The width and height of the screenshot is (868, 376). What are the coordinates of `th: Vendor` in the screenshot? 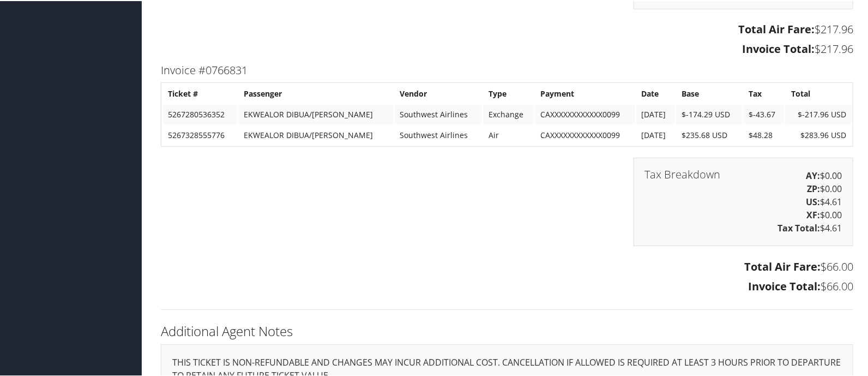 It's located at (439, 93).